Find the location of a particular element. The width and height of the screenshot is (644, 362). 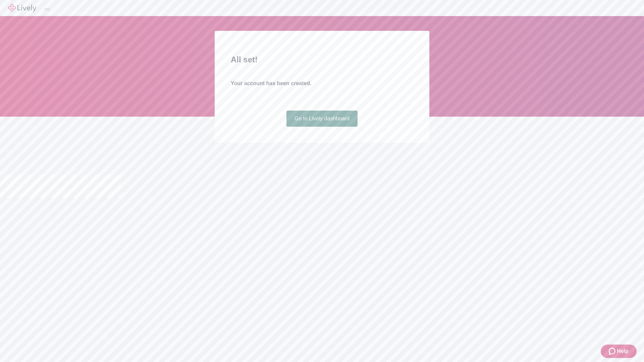

svg: Zendesk support icon is located at coordinates (613, 352).